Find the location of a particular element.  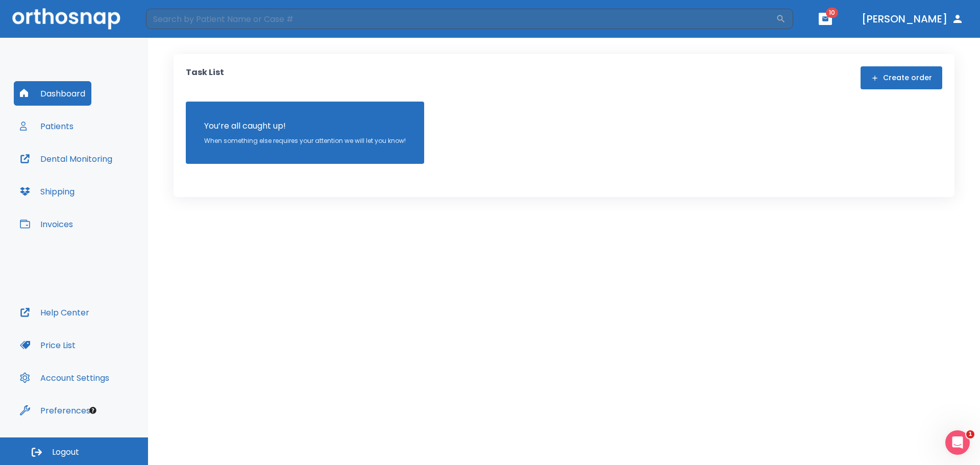

button: Preferences is located at coordinates (56, 410).